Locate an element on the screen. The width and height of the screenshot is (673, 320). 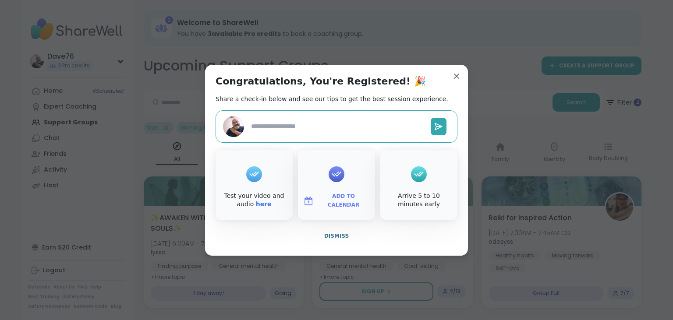
span: Add to Calendar is located at coordinates (344, 201).